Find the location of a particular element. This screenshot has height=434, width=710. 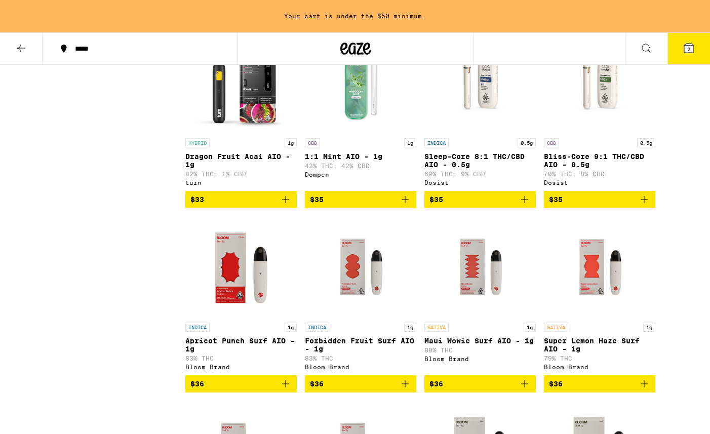

p: 1:1 Mint AIO - 1g is located at coordinates (360, 156).